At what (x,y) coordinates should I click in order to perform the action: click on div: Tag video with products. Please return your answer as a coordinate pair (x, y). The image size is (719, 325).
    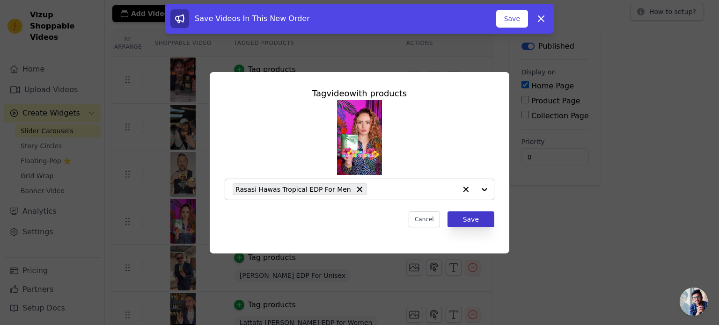
    Looking at the image, I should click on (360, 94).